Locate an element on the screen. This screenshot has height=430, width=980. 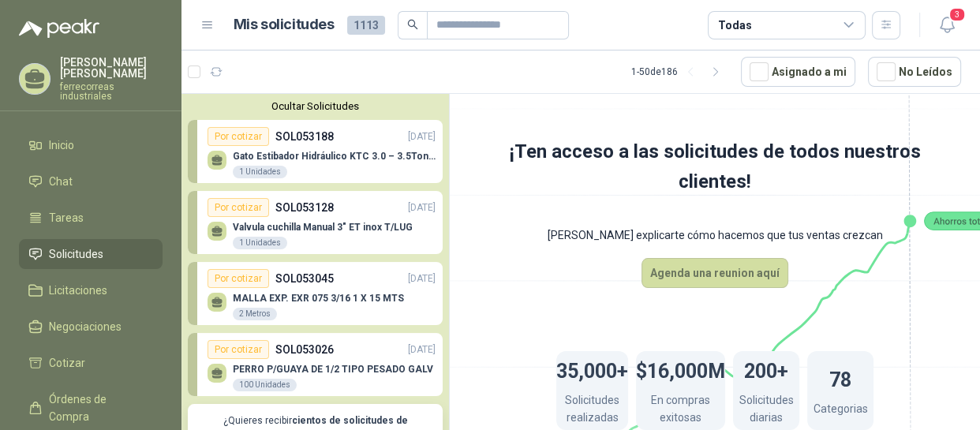
a: Chat is located at coordinates (91, 181).